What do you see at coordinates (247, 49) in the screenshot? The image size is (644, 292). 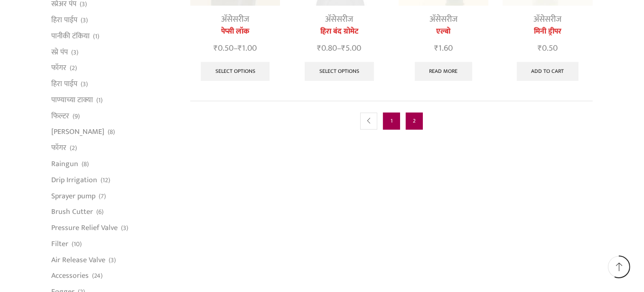 I see `bdi: 1.00` at bounding box center [247, 49].